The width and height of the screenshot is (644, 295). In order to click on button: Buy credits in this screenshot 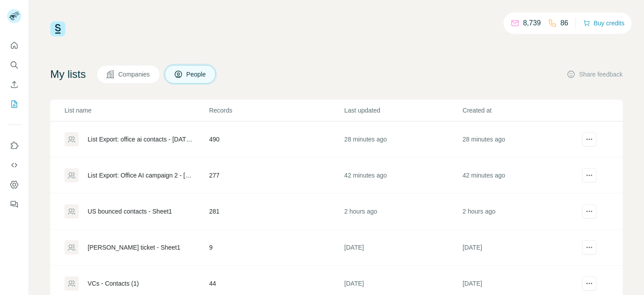, I will do `click(603, 23)`.